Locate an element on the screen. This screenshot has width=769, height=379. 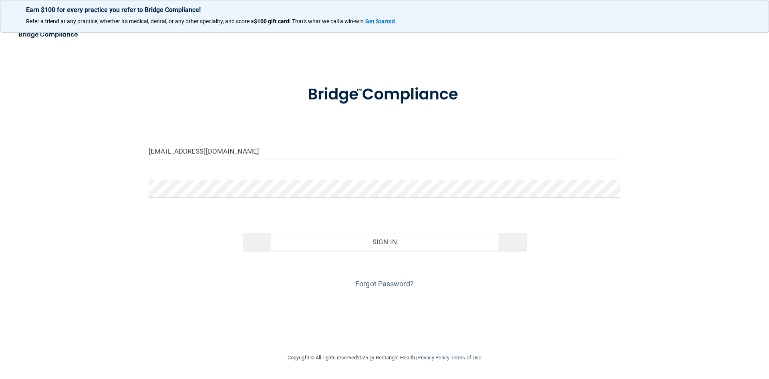
button: Sign In is located at coordinates (385, 242).